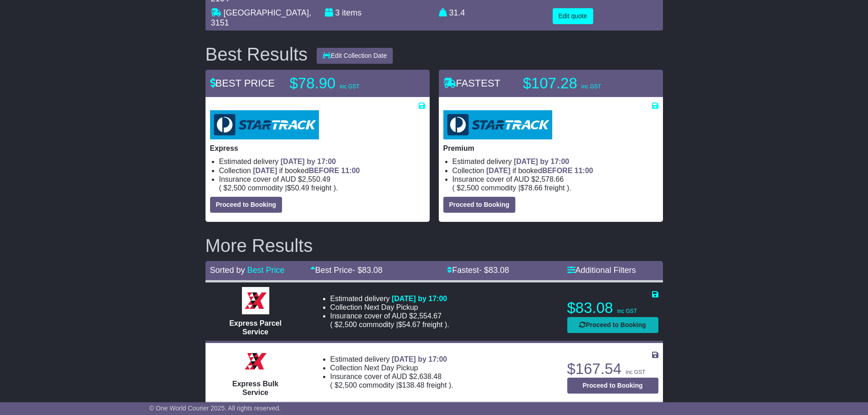 Image resolution: width=868 pixels, height=415 pixels. What do you see at coordinates (347, 84) in the screenshot?
I see `p: $78.90` at bounding box center [347, 84].